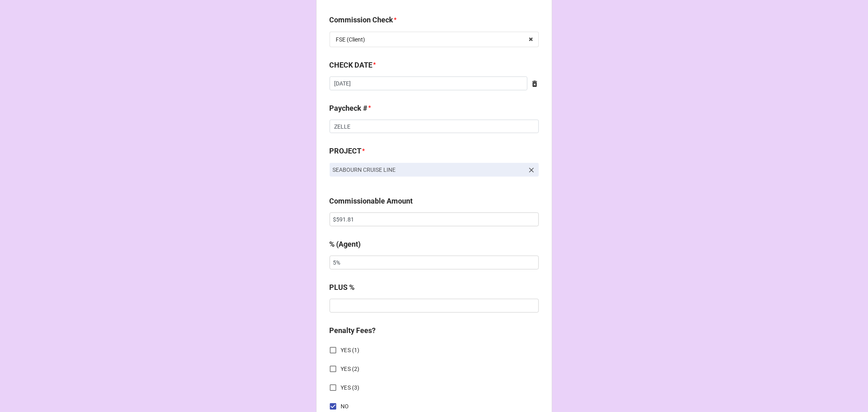 This screenshot has width=868, height=412. Describe the element at coordinates (351, 350) in the screenshot. I see `span: YES (1)` at that location.